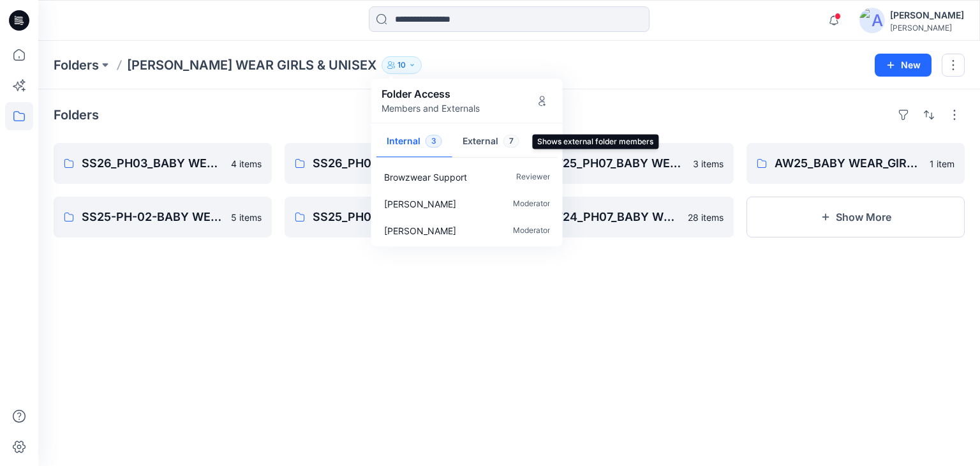 This screenshot has width=980, height=466. Describe the element at coordinates (75, 65) in the screenshot. I see `a: Folders` at that location.